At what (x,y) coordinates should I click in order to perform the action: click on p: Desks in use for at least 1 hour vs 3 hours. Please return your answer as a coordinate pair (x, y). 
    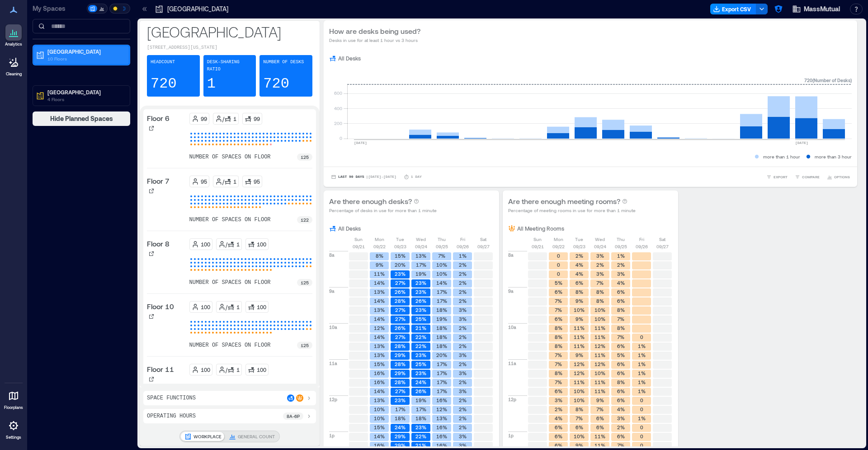
    Looking at the image, I should click on (375, 40).